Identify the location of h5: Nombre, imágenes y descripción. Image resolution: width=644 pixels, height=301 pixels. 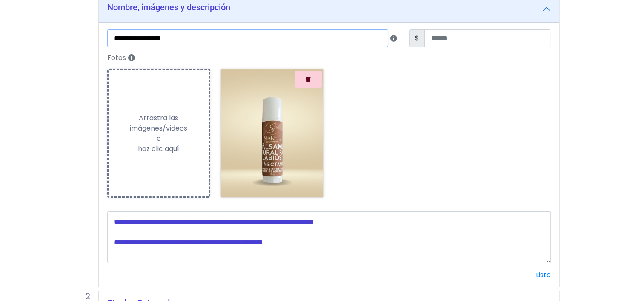
(169, 7).